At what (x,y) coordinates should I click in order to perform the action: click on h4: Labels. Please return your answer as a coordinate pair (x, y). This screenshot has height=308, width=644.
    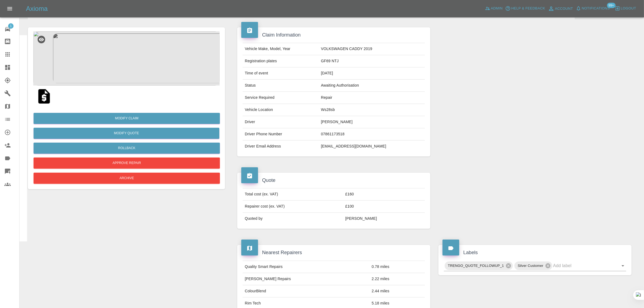
    Looking at the image, I should click on (535, 253).